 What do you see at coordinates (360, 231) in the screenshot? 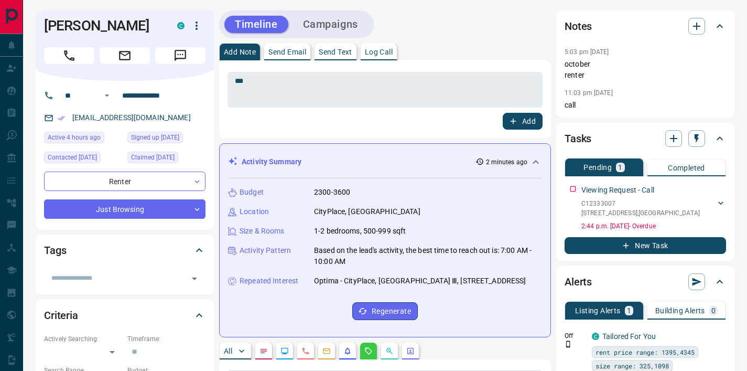
I see `p: 1-2 bedrooms, 500-999 sqft` at bounding box center [360, 231].